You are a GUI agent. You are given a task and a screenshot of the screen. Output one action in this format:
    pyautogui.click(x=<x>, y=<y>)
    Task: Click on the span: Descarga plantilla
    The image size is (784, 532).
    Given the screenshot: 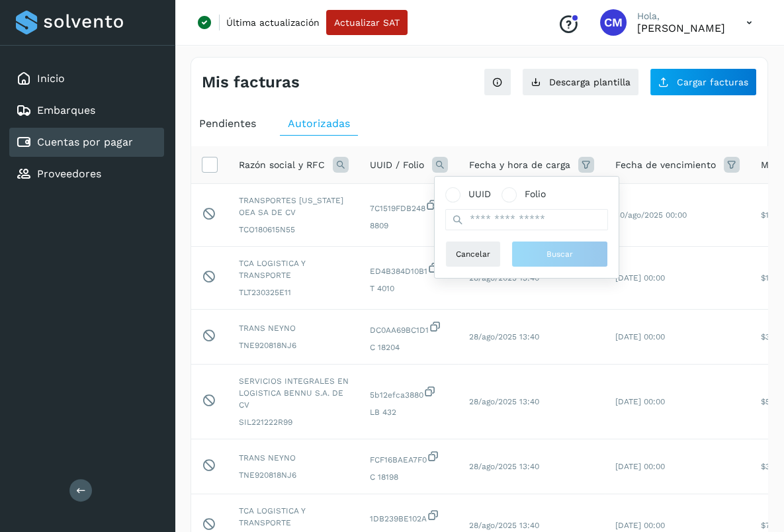 What is the action you would take?
    pyautogui.click(x=590, y=82)
    